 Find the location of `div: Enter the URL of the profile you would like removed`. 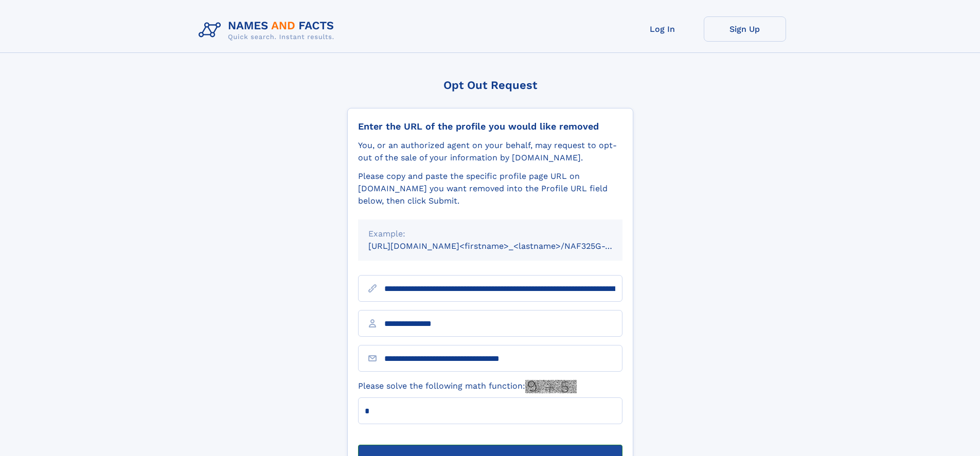

div: Enter the URL of the profile you would like removed is located at coordinates (490, 127).